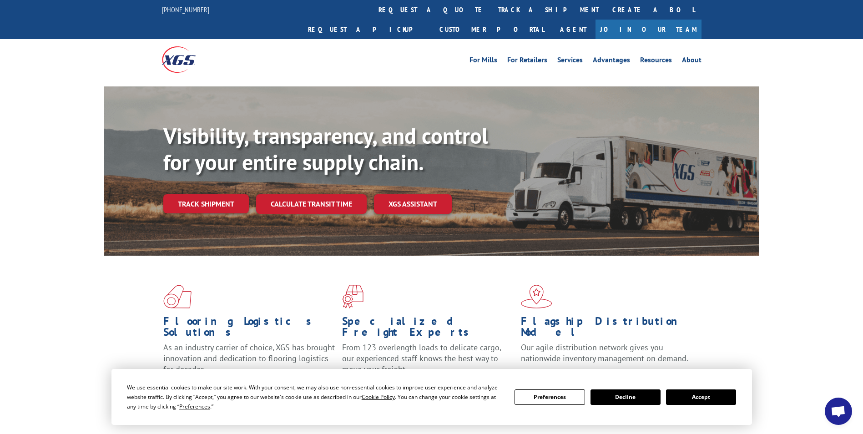  What do you see at coordinates (195, 406) in the screenshot?
I see `span: Preferences` at bounding box center [195, 406].